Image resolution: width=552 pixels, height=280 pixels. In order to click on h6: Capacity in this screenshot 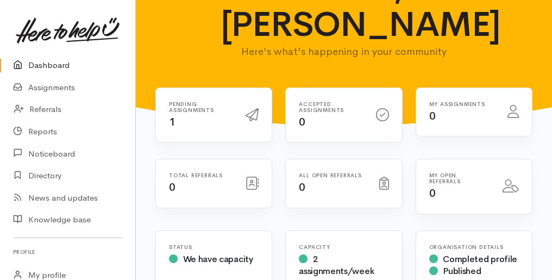, I will do `click(343, 247)`.